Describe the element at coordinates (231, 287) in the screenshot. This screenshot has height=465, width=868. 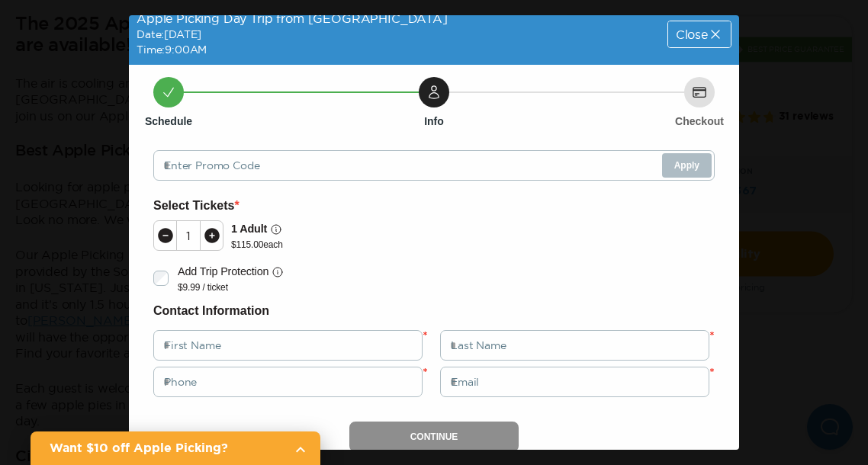
I see `p: $9.99 / ticket` at that location.